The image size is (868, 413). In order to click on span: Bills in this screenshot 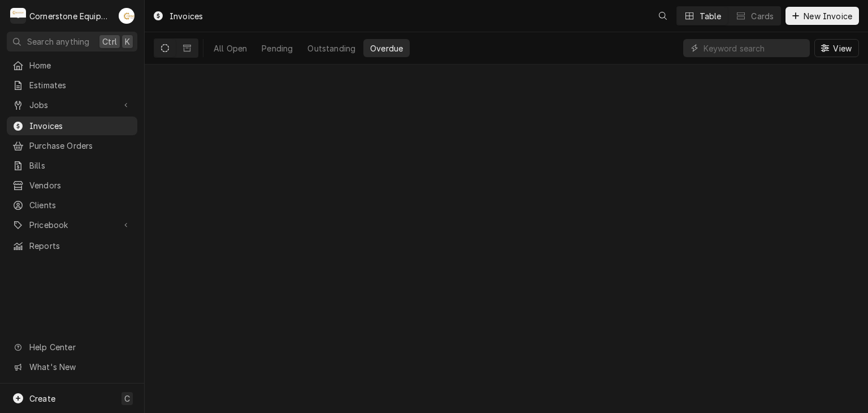, I will do `click(80, 165)`.